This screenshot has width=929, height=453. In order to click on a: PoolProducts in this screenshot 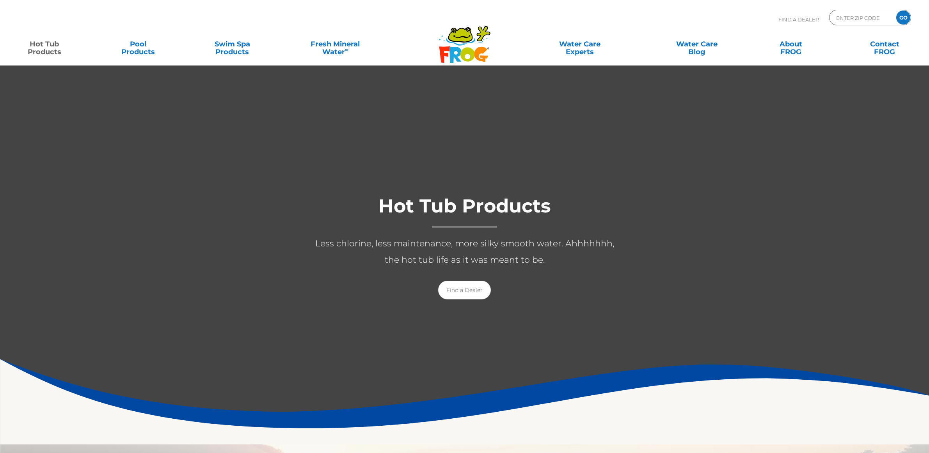, I will do `click(138, 44)`.